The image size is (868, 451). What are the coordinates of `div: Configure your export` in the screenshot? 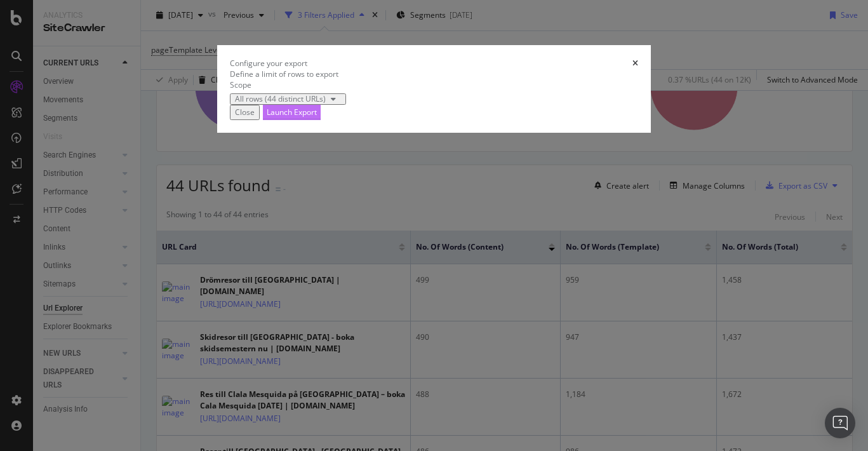 It's located at (268, 63).